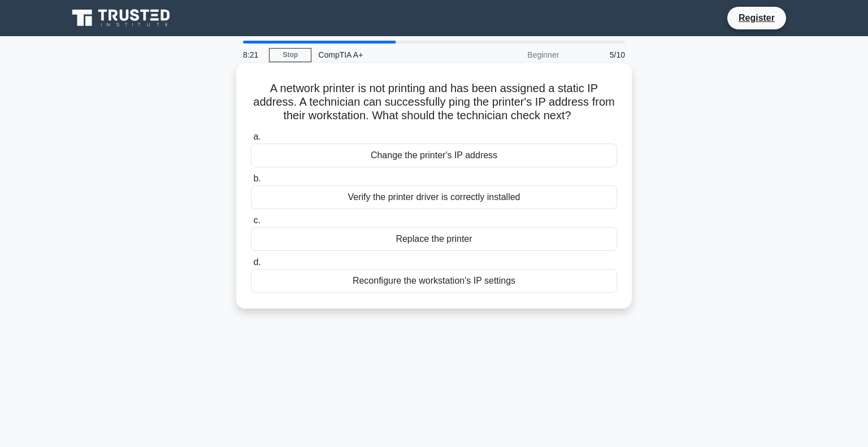 This screenshot has height=447, width=868. I want to click on a: Stop, so click(290, 55).